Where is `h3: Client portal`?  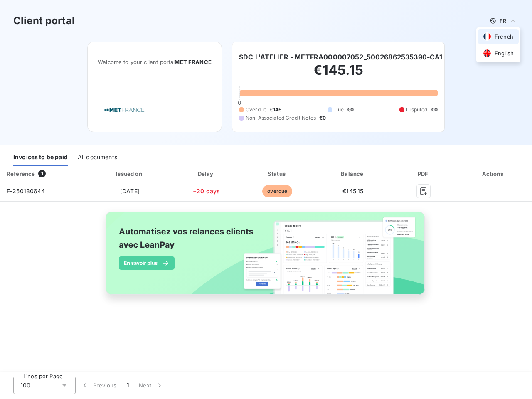 h3: Client portal is located at coordinates (44, 21).